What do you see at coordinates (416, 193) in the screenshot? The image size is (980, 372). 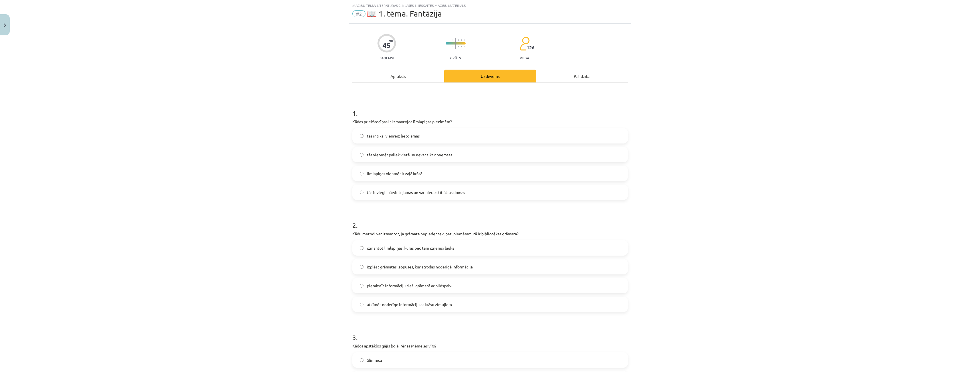 I see `span: tās ir viegli pārvietojamas un var pierakstīt ātras domas` at bounding box center [416, 193].